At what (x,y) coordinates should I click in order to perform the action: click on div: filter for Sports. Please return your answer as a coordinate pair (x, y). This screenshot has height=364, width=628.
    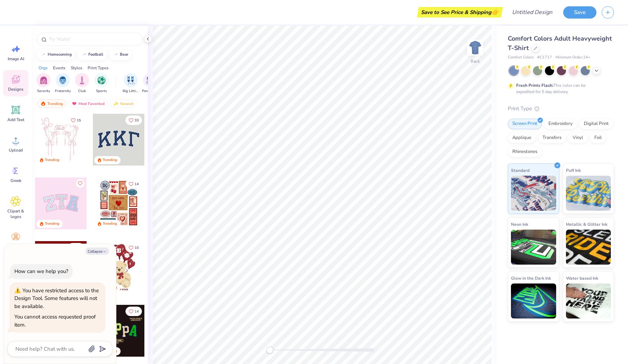
    Looking at the image, I should click on (101, 84).